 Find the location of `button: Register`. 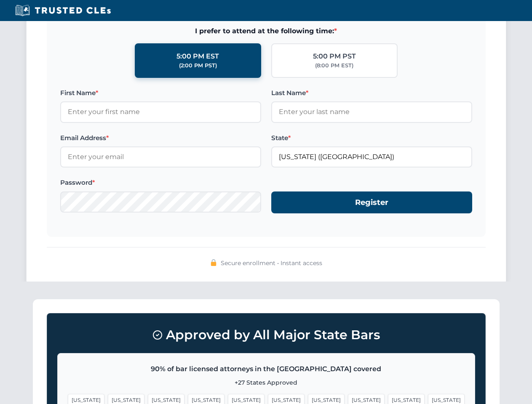

button: Register is located at coordinates (371, 202).